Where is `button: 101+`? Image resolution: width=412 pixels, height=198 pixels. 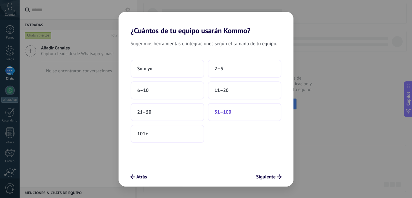
button: 101+ is located at coordinates (167, 134).